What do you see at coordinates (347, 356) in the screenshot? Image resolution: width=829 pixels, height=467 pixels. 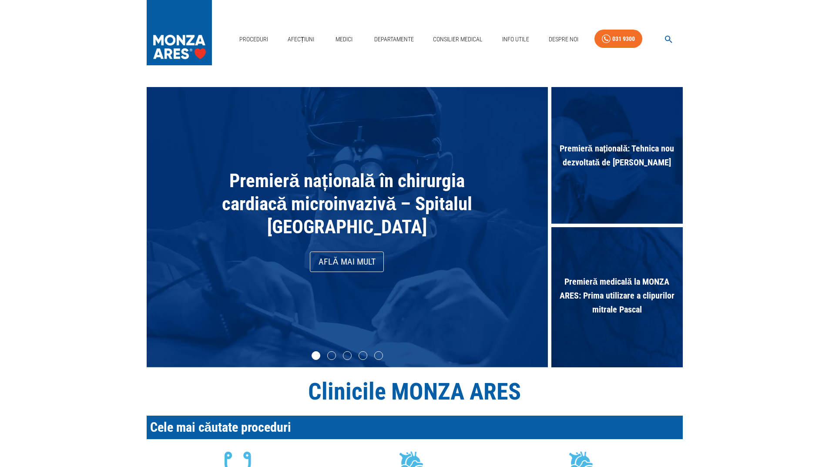 I see `li: slide item 3` at bounding box center [347, 356].